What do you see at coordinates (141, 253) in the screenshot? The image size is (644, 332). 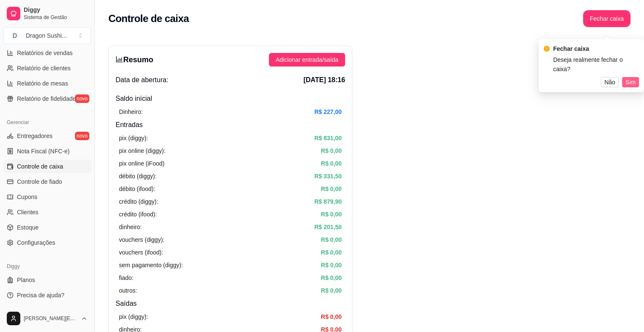 I see `article: vouchers (ifood):` at bounding box center [141, 253].